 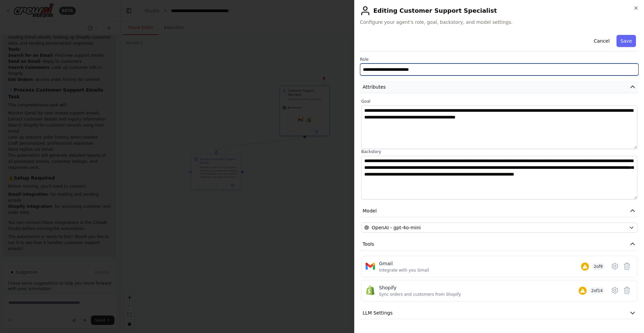 What do you see at coordinates (378, 313) in the screenshot?
I see `span: LLM Settings` at bounding box center [378, 313].